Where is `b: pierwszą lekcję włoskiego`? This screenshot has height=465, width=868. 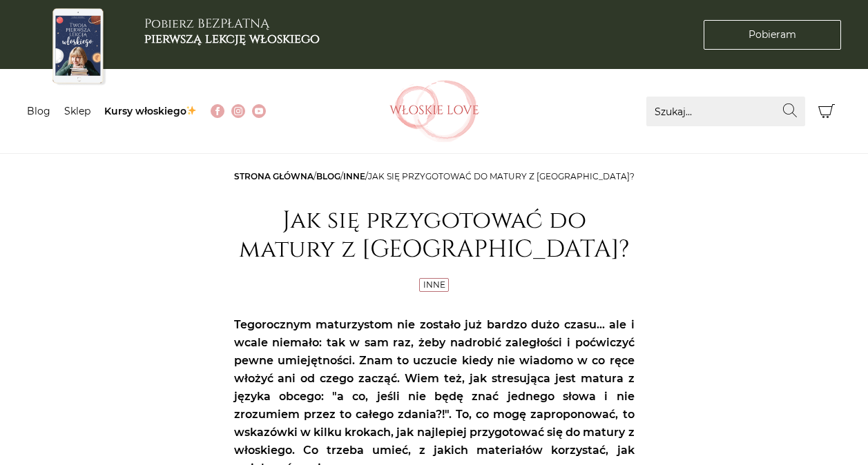 b: pierwszą lekcję włoskiego is located at coordinates (232, 38).